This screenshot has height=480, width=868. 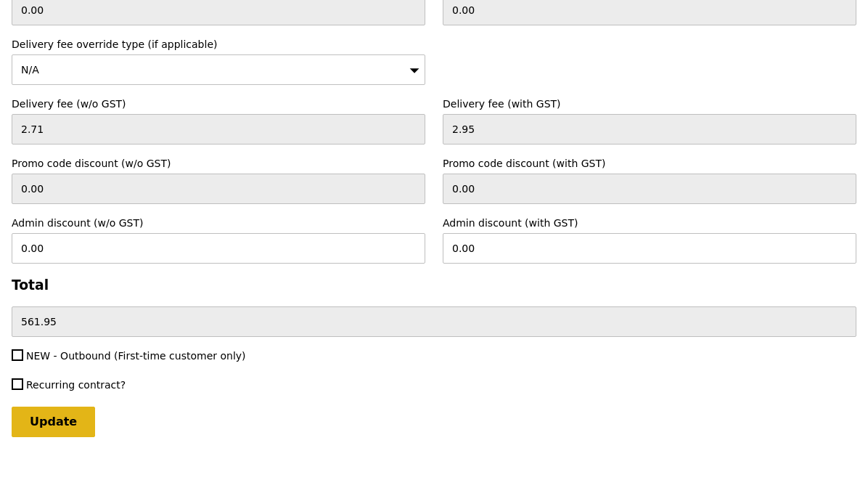 I want to click on label: Admin discount (with GST), so click(x=650, y=223).